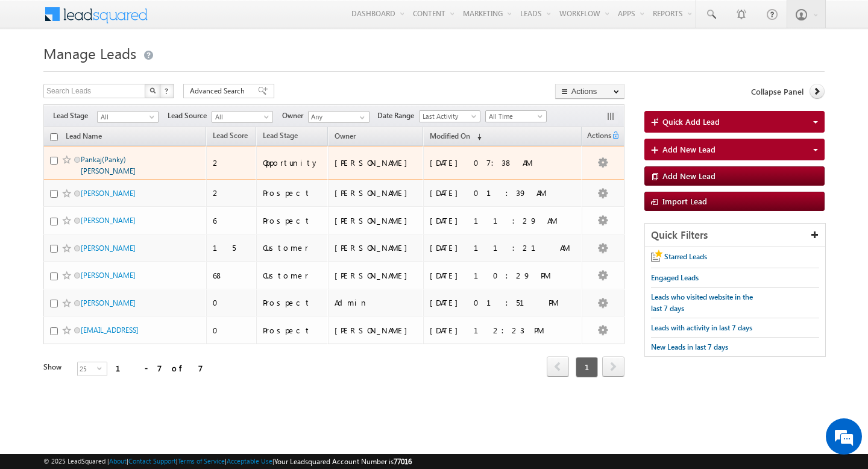 Image resolution: width=868 pixels, height=469 pixels. I want to click on span: next, so click(613, 366).